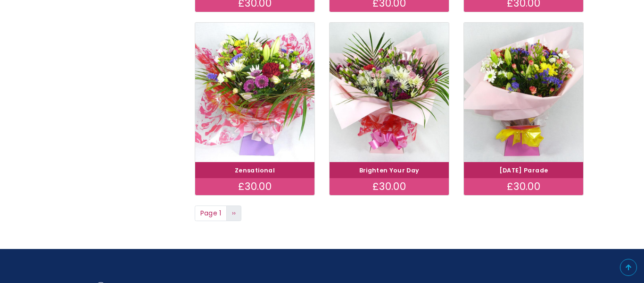 The height and width of the screenshot is (283, 644). I want to click on span: Page 1, so click(211, 213).